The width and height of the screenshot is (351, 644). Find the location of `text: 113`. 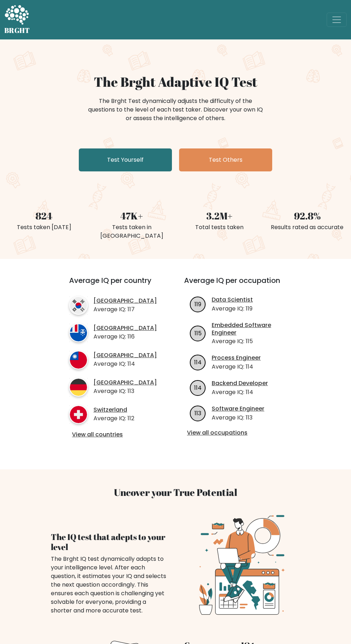

text: 113 is located at coordinates (198, 413).